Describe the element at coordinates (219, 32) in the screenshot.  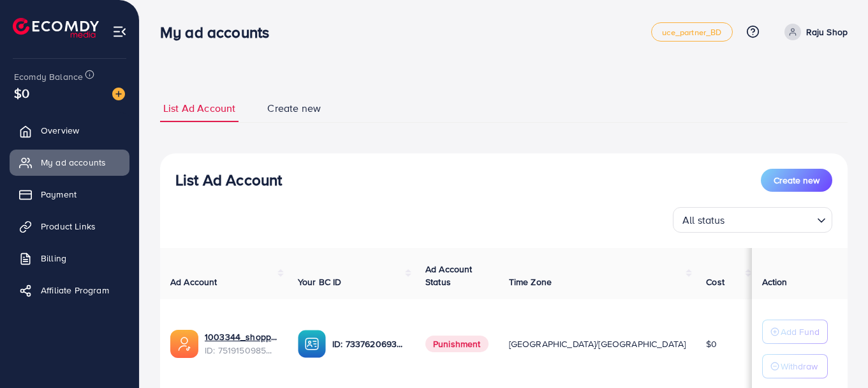
I see `h3: My ad accounts` at that location.